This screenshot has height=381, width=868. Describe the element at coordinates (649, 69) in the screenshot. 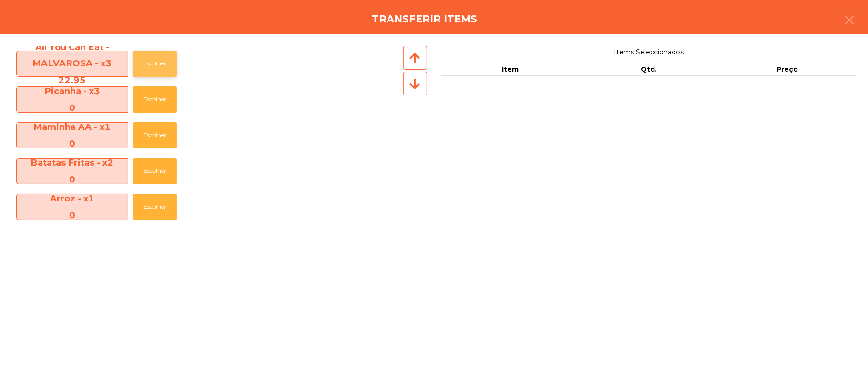

I see `th: Qtd.` at that location.